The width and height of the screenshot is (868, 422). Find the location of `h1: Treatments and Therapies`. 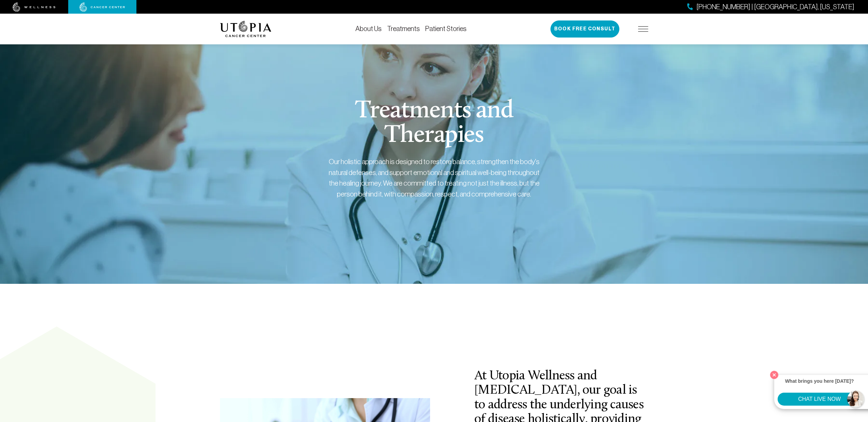

h1: Treatments and Therapies is located at coordinates (434, 123).